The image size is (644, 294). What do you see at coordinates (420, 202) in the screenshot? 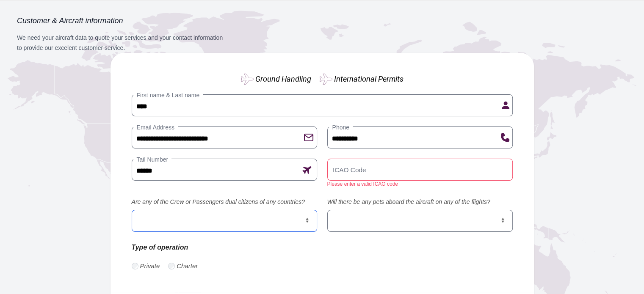
I see `label: Will there be any pets aboard the aircraft on any of the flights?` at bounding box center [420, 202].